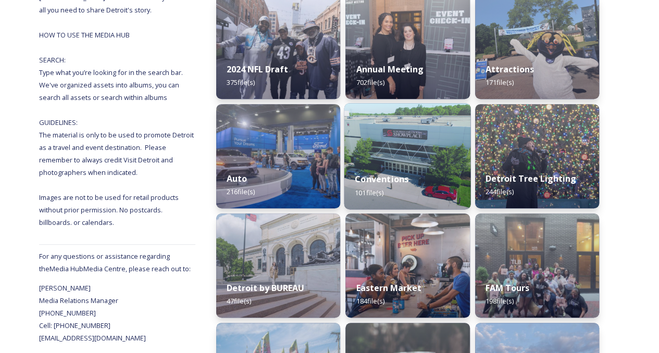 The image size is (659, 353). I want to click on strong: Eastern Market, so click(388, 288).